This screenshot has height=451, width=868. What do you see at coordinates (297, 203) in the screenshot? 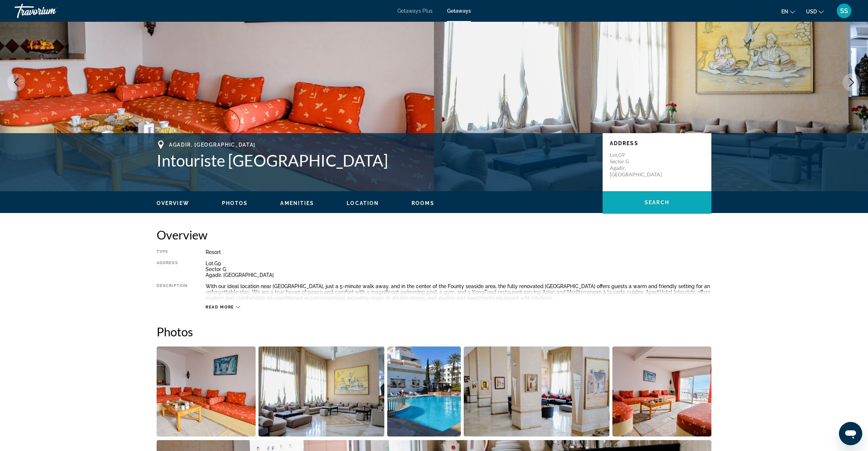
I see `span: Amenities` at bounding box center [297, 203].